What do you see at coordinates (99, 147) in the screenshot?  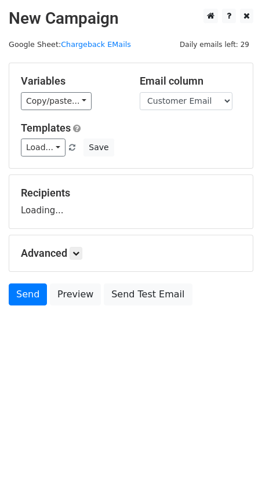 I see `button: Save` at bounding box center [99, 147].